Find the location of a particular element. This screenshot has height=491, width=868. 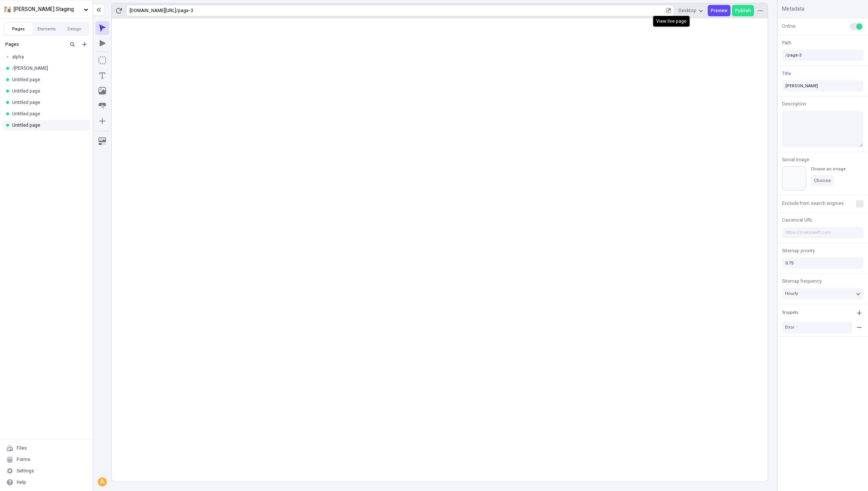

img: Site favicon is located at coordinates (8, 10).